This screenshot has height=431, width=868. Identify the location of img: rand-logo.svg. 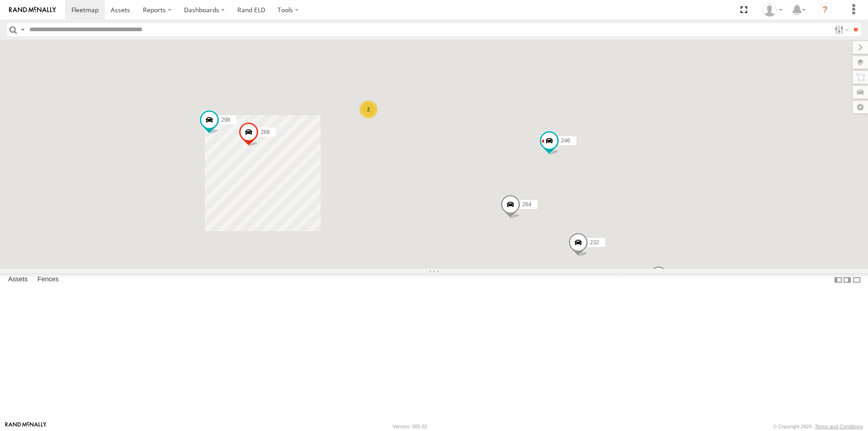
(32, 10).